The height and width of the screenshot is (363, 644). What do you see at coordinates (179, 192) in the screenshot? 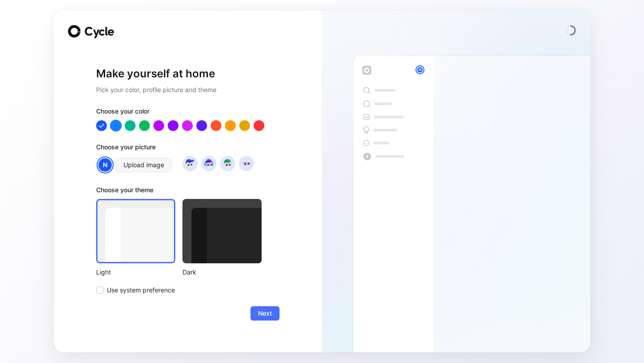
I see `div: Choose your theme` at bounding box center [179, 192].